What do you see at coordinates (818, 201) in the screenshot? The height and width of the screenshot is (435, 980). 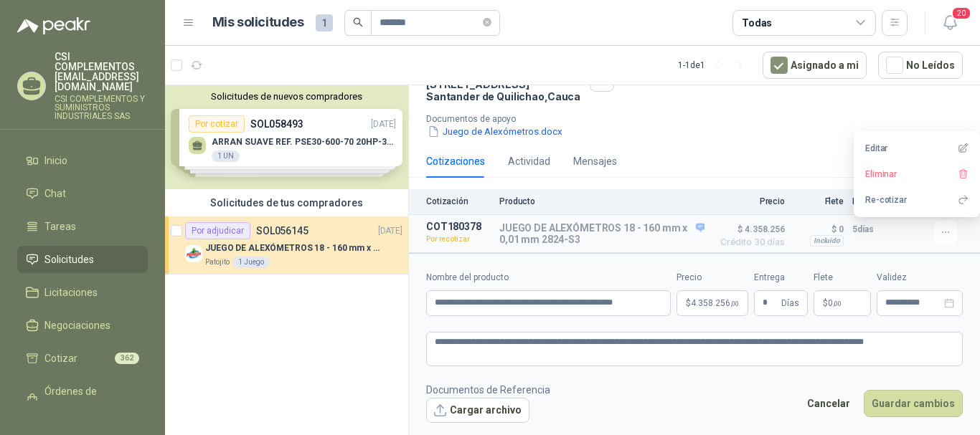 I see `p: Flete` at bounding box center [818, 201].